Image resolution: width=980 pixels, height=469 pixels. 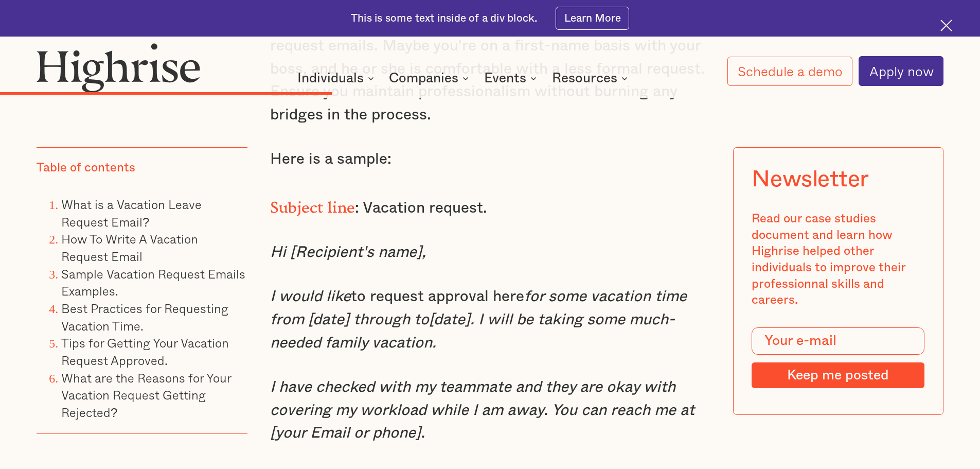 I want to click on div: Newsletter, so click(x=810, y=179).